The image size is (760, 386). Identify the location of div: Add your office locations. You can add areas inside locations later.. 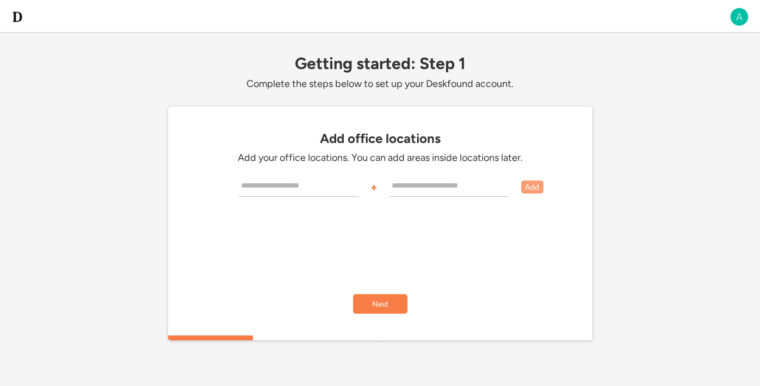
(380, 158).